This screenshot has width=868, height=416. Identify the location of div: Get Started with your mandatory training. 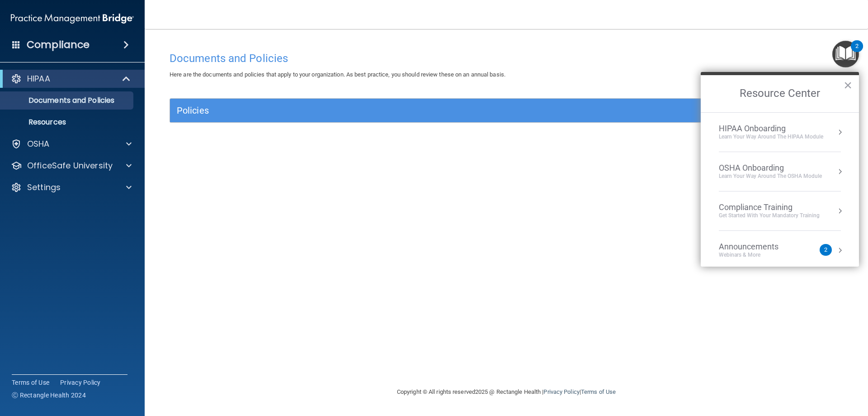
(769, 216).